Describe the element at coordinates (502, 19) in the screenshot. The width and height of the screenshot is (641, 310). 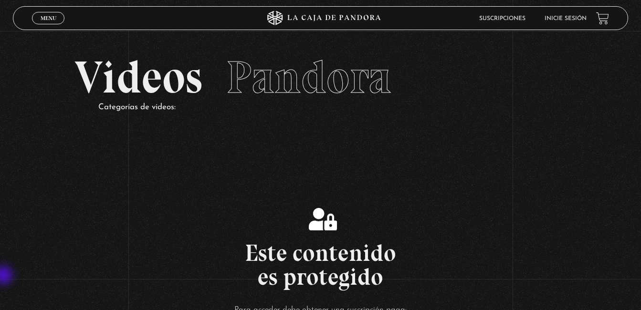
I see `a: Suscripciones` at that location.